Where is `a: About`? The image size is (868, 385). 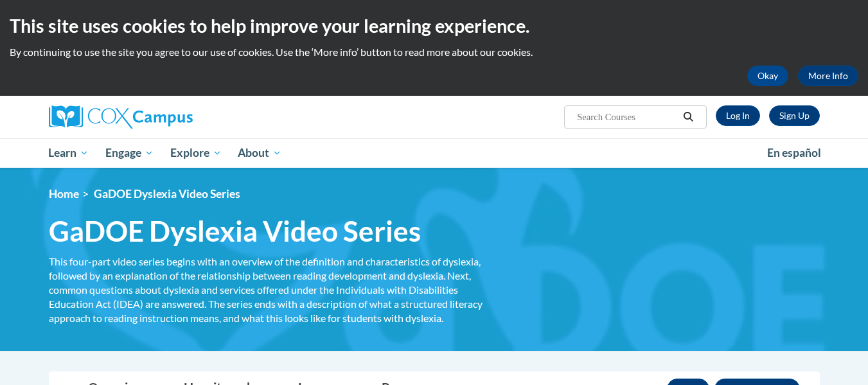 a: About is located at coordinates (260, 153).